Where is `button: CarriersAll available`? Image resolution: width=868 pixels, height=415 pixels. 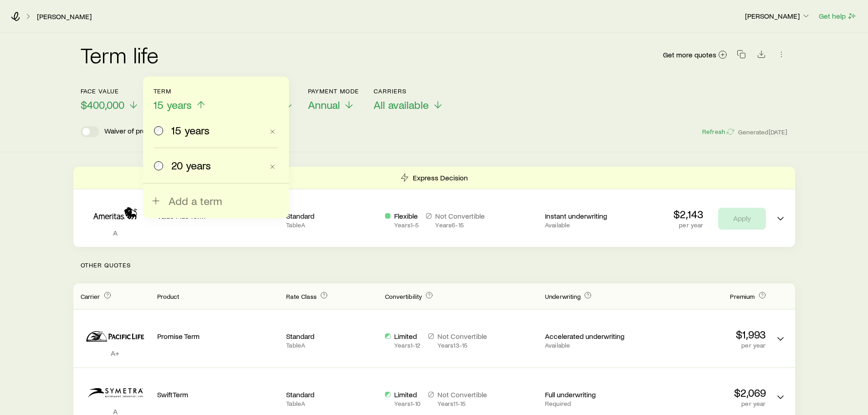
button: CarriersAll available is located at coordinates (408, 100).